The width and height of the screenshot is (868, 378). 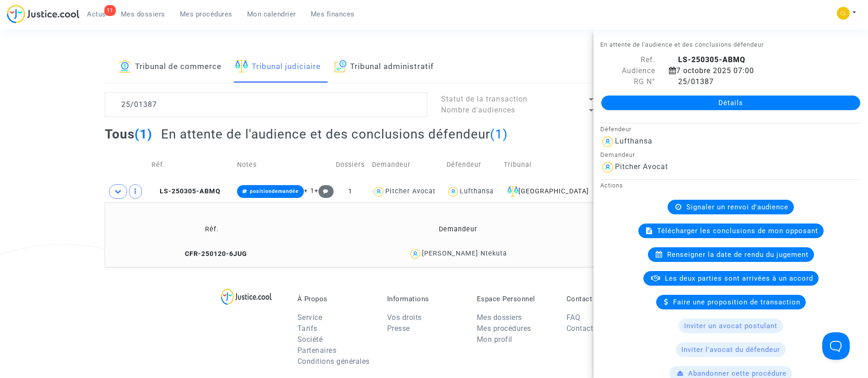 What do you see at coordinates (616, 129) in the screenshot?
I see `small: Défendeur` at bounding box center [616, 129].